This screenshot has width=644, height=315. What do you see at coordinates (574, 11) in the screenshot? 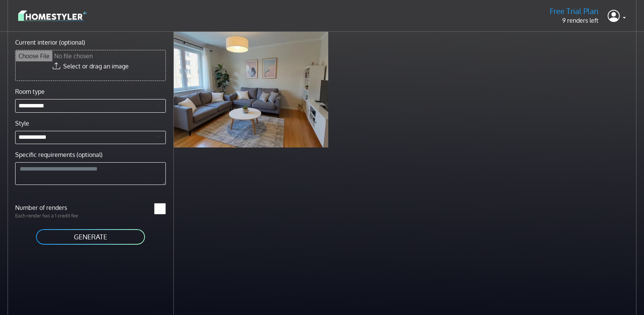
I see `h5: Free Trial Plan` at bounding box center [574, 11].